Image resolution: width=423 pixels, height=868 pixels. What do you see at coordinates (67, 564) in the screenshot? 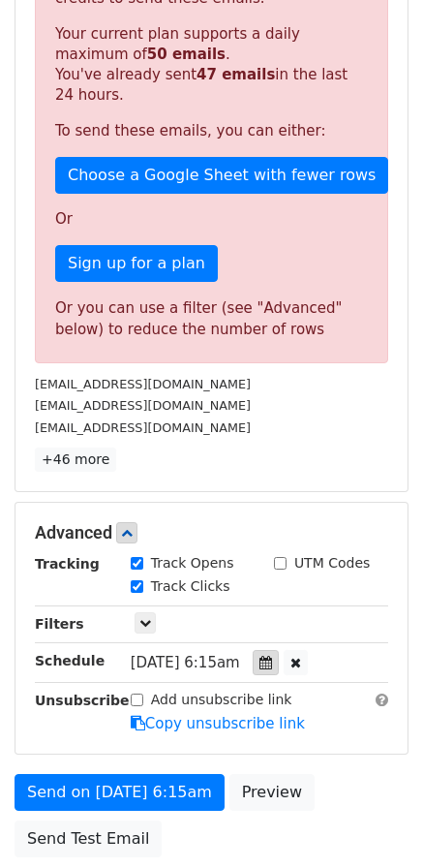
I see `strong: Tracking` at bounding box center [67, 564].